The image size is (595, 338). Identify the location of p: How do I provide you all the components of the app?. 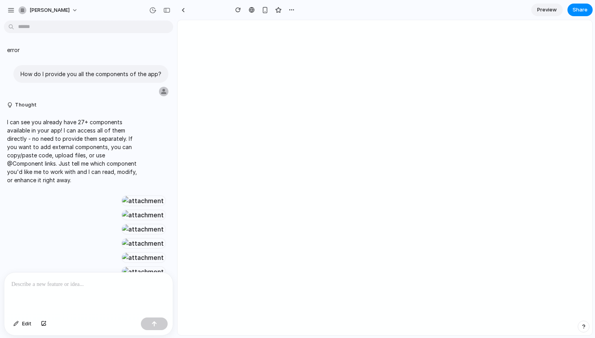
(91, 74).